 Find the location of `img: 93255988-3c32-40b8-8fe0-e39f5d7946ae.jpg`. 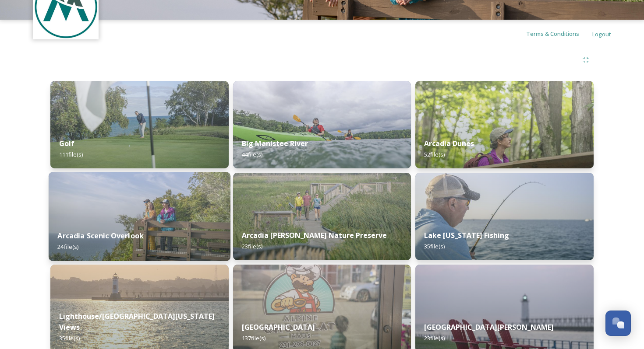

img: 93255988-3c32-40b8-8fe0-e39f5d7946ae.jpg is located at coordinates (505, 125).